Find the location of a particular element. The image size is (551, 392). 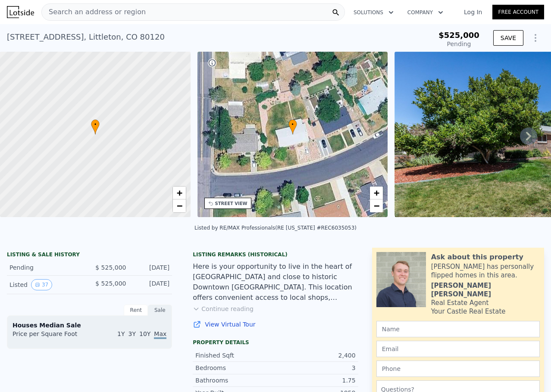

button: Continue reading is located at coordinates (223, 309).